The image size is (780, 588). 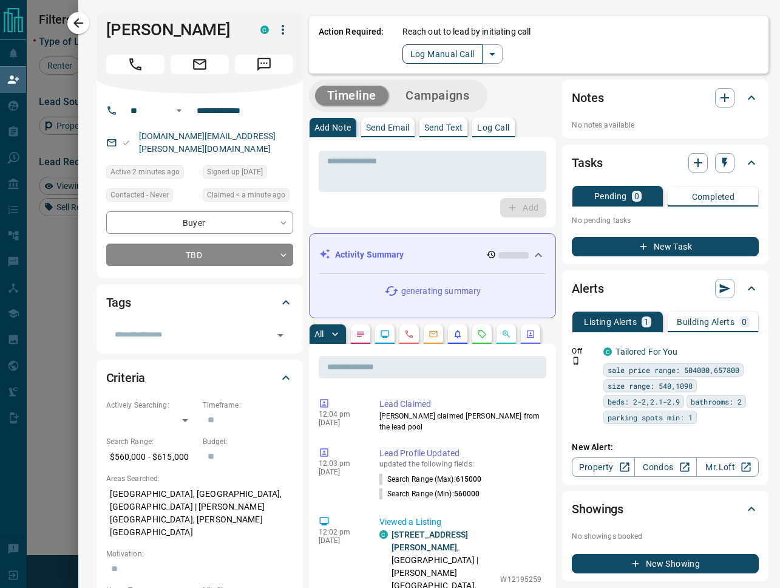 What do you see at coordinates (151, 405) in the screenshot?
I see `p: Actively Searching:` at bounding box center [151, 405].